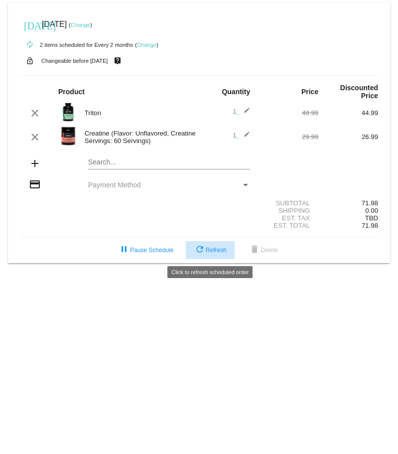  What do you see at coordinates (68, 112) in the screenshot?
I see `img: Image-1-Carousel-Triton-Transp.png` at bounding box center [68, 112].